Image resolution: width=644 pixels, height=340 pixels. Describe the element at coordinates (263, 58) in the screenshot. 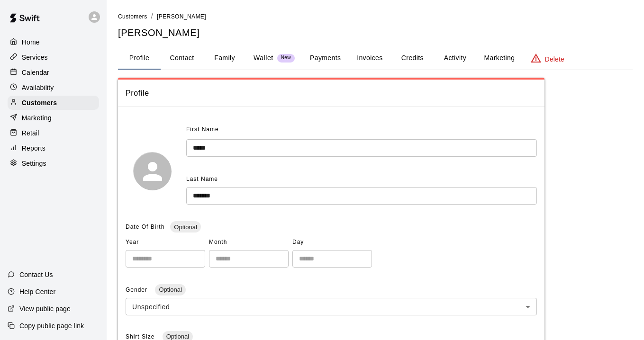

I see `p: Wallet` at that location.